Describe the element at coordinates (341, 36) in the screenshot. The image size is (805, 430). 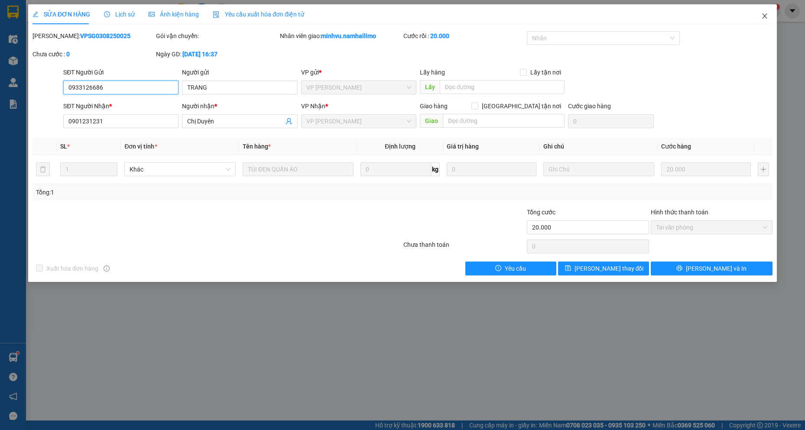
I see `div: Nhân viên giao:` at that location.